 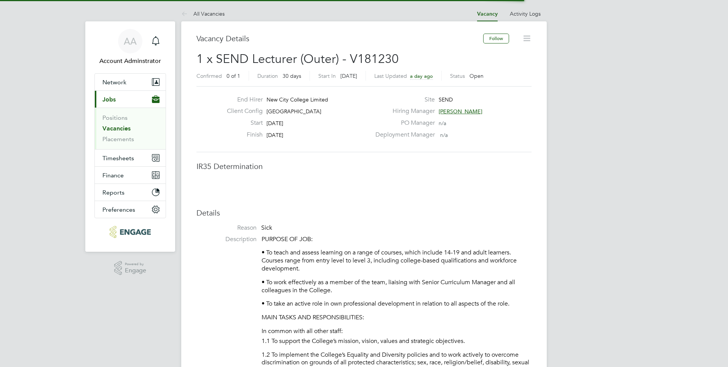 I want to click on p: PURPOSE OF JOB:, so click(x=397, y=239).